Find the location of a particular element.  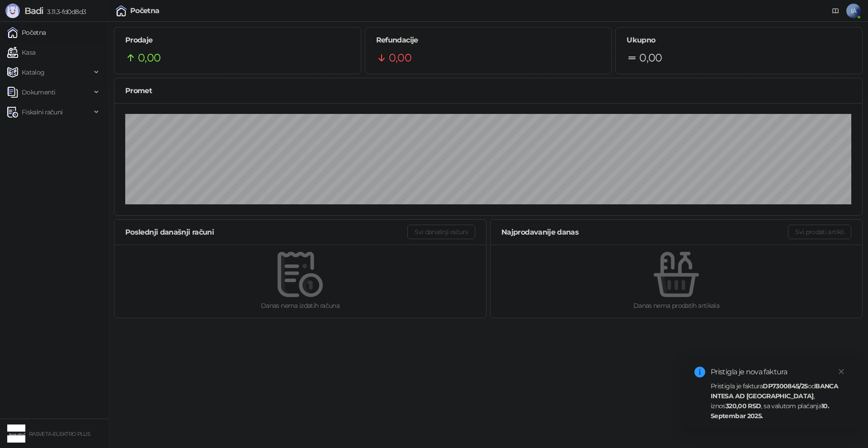

img: 64x64-companyLogo-4c9eac63-00ad-485c-9b48-57f283827d2d.png is located at coordinates (16, 433).